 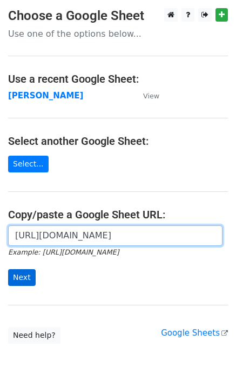 I want to click on a: View, so click(x=146, y=96).